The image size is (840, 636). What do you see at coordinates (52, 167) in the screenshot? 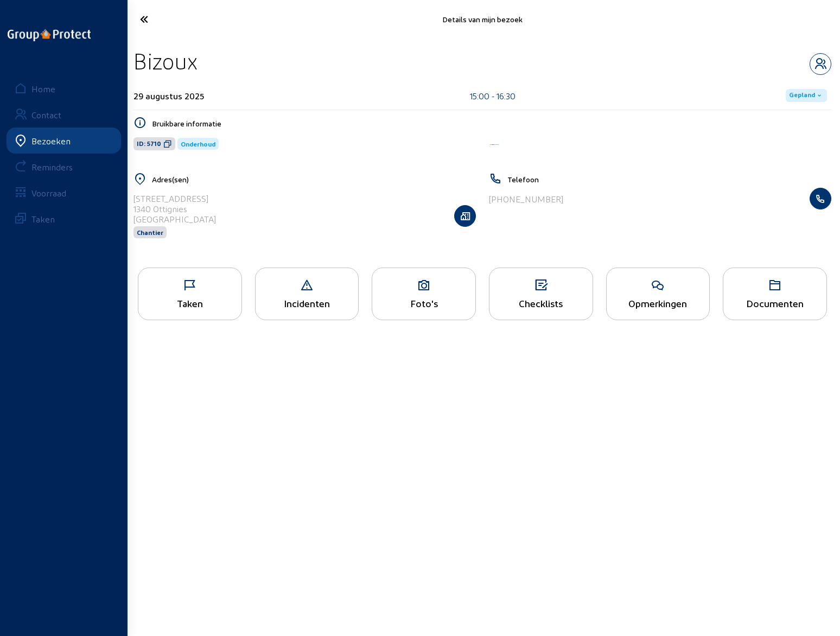
I see `div: Reminders` at bounding box center [52, 167].